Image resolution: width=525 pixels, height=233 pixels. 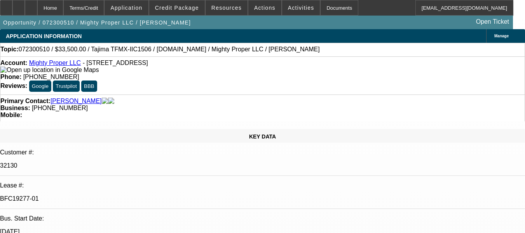 I want to click on strong: Reviews:, so click(x=14, y=85).